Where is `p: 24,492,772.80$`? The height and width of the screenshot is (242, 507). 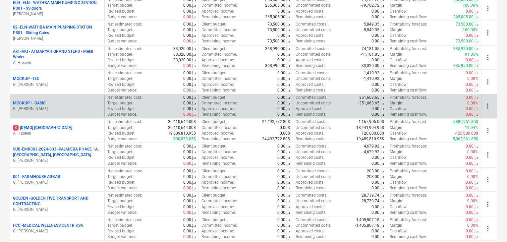
p: 24,492,772.80$ is located at coordinates (276, 122).